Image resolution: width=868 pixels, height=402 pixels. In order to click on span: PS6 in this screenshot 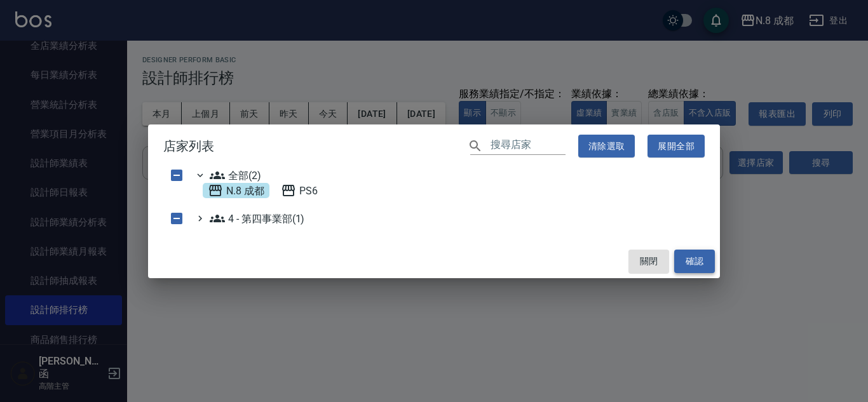, I will do `click(299, 190)`.